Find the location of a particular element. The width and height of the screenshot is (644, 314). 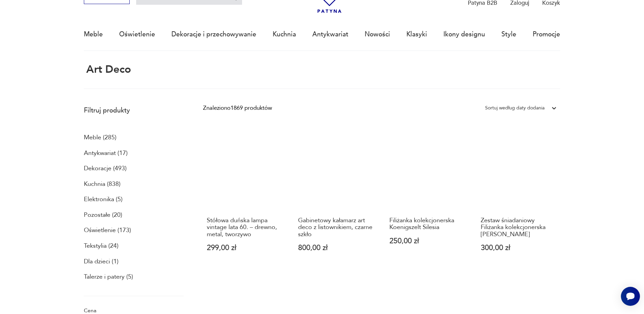

a: Klasyki is located at coordinates (416, 34).